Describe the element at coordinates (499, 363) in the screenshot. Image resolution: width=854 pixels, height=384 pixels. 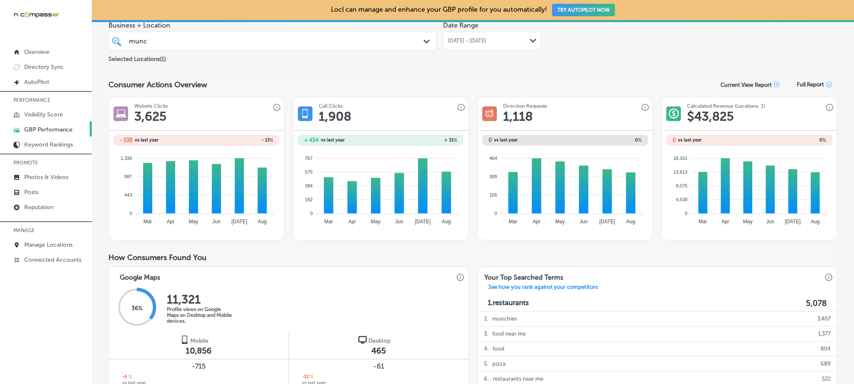
I see `p: pizza` at that location.